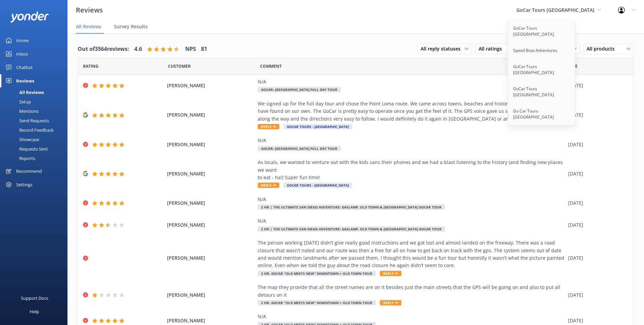 This screenshot has height=325, width=644. Describe the element at coordinates (29, 130) in the screenshot. I see `div: Record Feedback` at that location.